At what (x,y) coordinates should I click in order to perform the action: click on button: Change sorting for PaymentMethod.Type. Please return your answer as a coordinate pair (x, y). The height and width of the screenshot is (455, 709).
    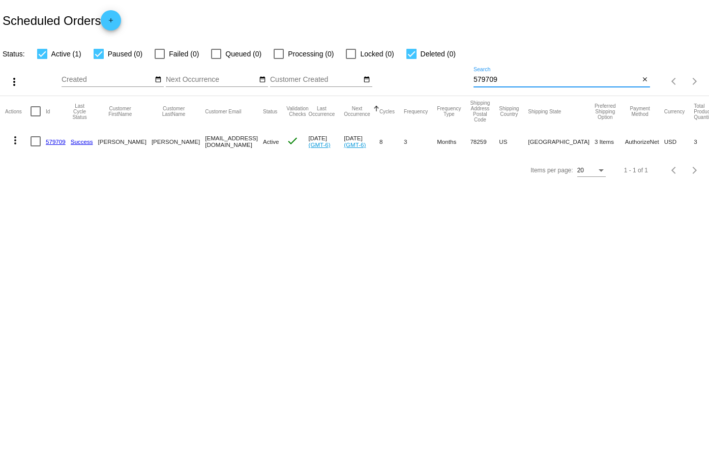
    Looking at the image, I should click on (640, 111).